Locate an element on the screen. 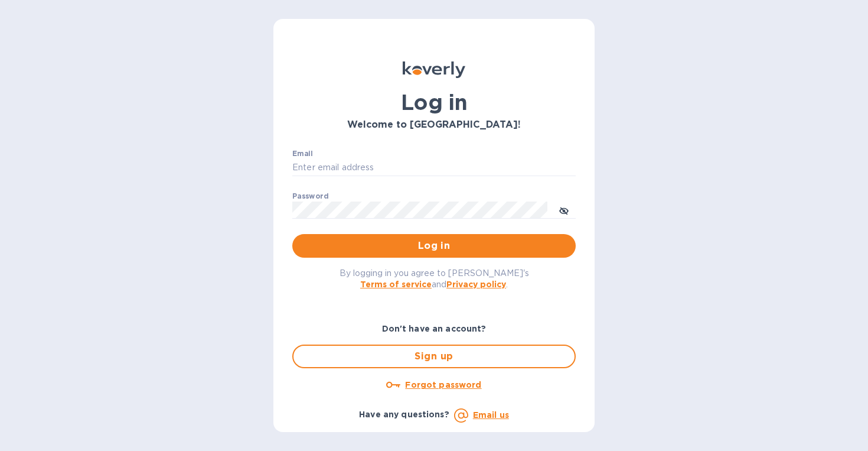 The height and width of the screenshot is (451, 868). b: Have any questions? is located at coordinates (404, 414).